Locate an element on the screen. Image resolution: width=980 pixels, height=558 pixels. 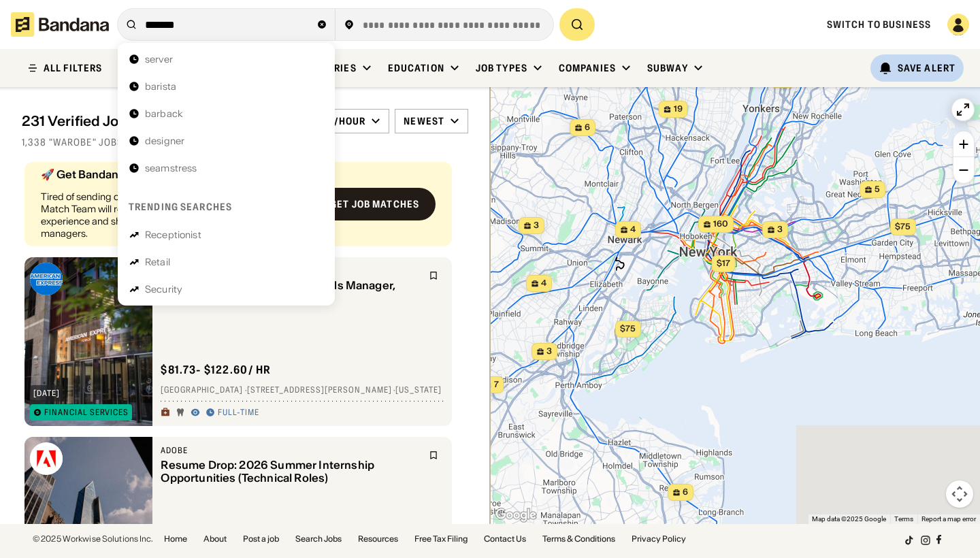
div: Trending searches is located at coordinates (180, 207).